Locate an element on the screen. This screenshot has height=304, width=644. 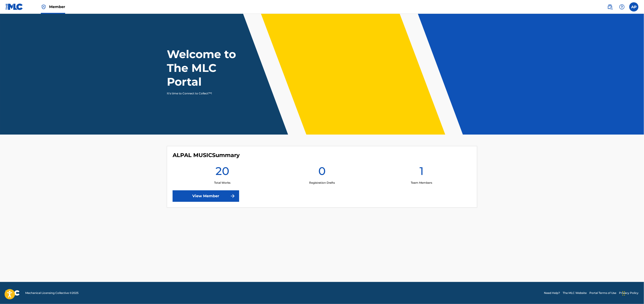
p: Team Members is located at coordinates (421, 182).